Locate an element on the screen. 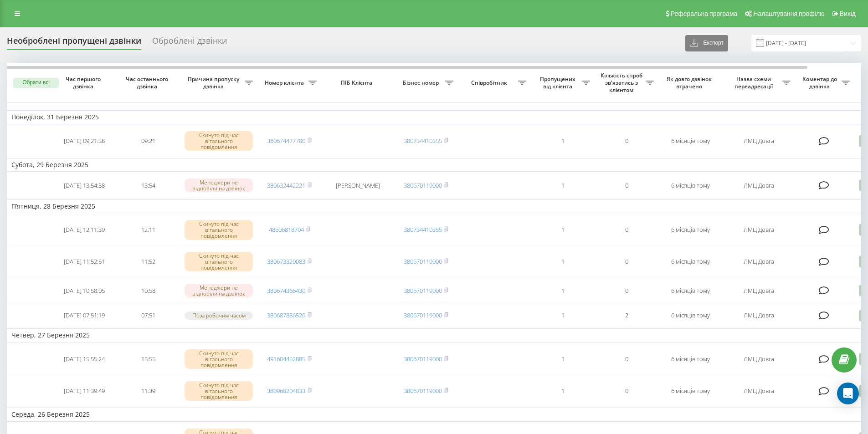  span: Бізнес номер is located at coordinates (422, 83).